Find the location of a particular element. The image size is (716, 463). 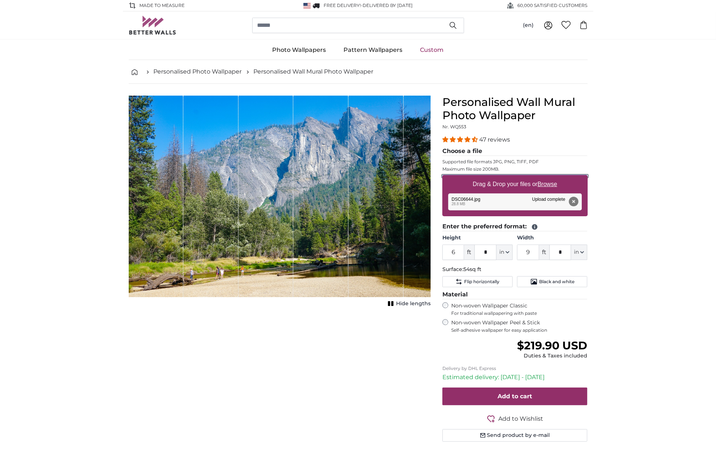

label: Height is located at coordinates (477, 238).